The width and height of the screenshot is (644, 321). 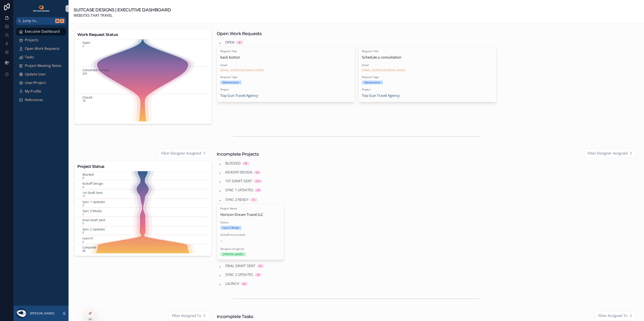 What do you see at coordinates (87, 42) in the screenshot?
I see `text: Open` at bounding box center [87, 42].